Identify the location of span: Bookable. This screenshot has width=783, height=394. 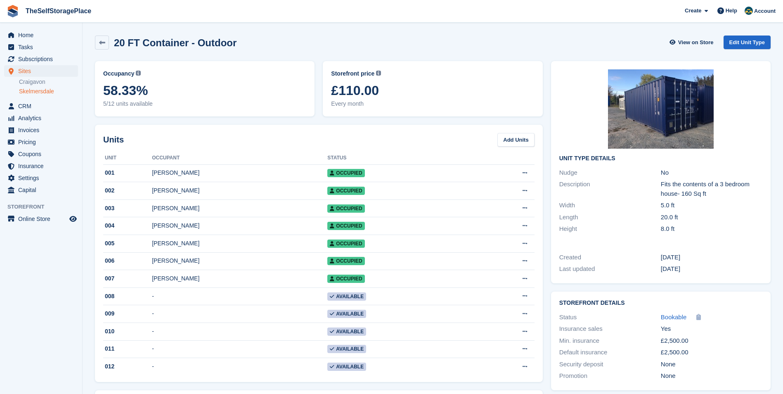
(674, 317).